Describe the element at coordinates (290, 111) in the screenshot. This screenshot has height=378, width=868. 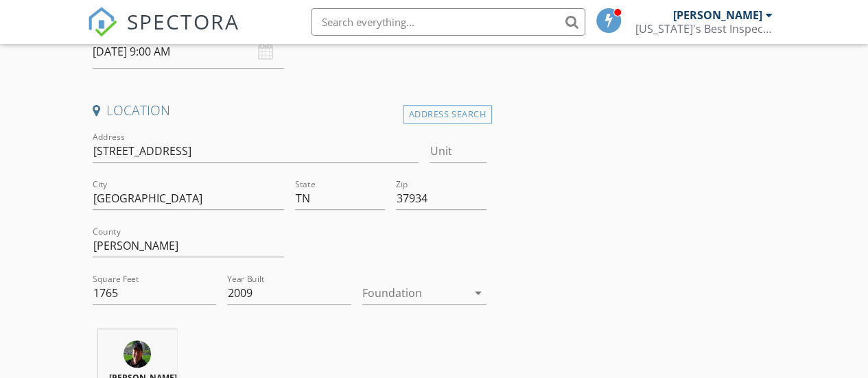
I see `h4: Location` at that location.